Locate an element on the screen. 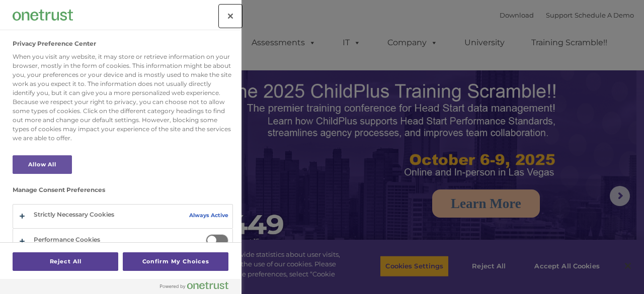  button: Confirm My Choices is located at coordinates (175, 261).